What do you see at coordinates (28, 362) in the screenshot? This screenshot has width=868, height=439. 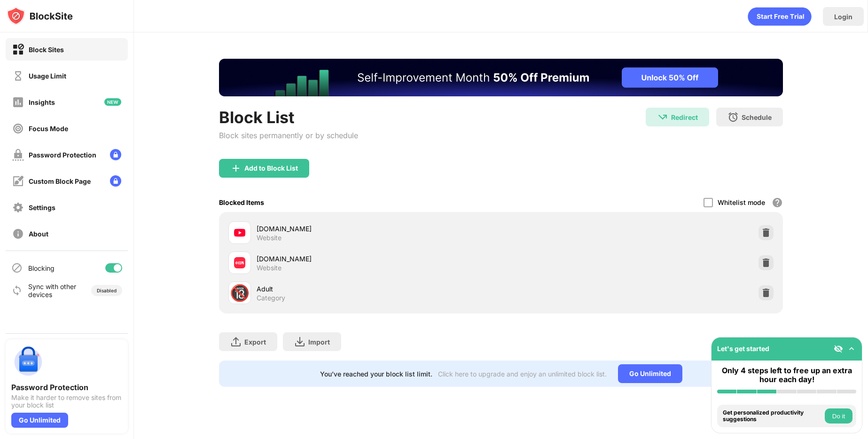 I see `img: push-password-protection.svg` at bounding box center [28, 362].